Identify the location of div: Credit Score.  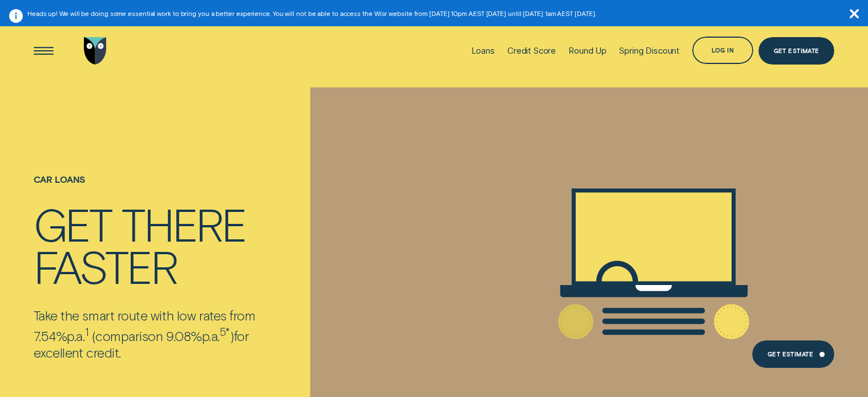
(531, 50).